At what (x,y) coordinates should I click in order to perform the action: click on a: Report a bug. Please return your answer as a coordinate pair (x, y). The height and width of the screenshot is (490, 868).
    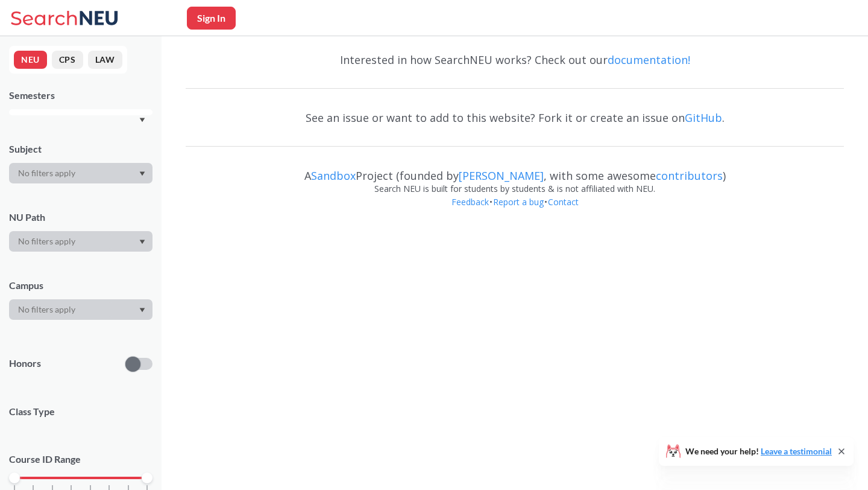
    Looking at the image, I should click on (519, 202).